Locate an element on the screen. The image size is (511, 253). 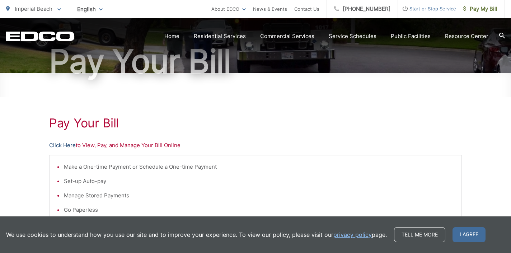
a: News & Events is located at coordinates (270, 9).